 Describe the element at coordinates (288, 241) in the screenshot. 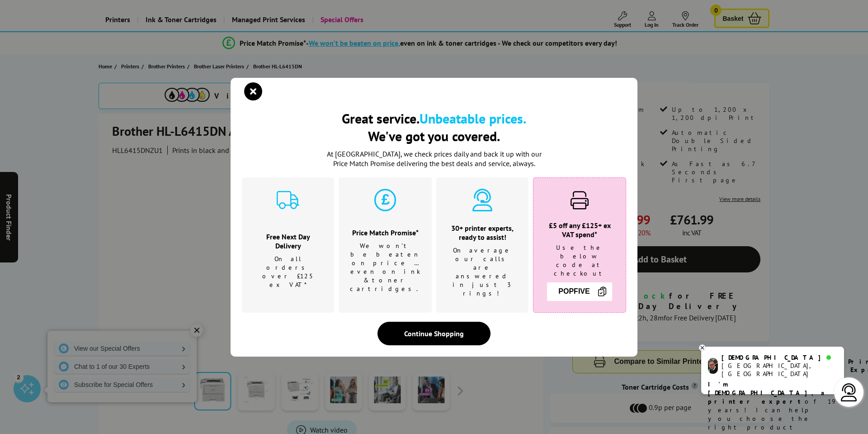

I see `h3: Free Next Day Delivery` at that location.